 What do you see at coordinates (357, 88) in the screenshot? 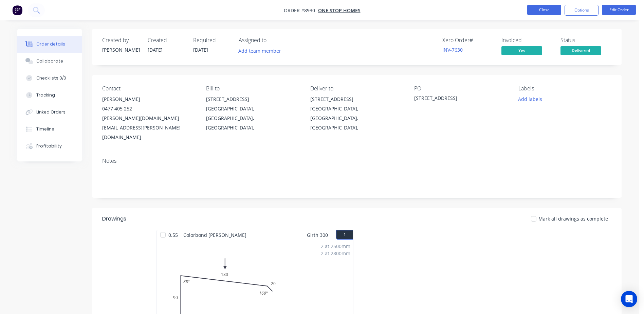
I see `div: Deliver to` at bounding box center [357, 88].